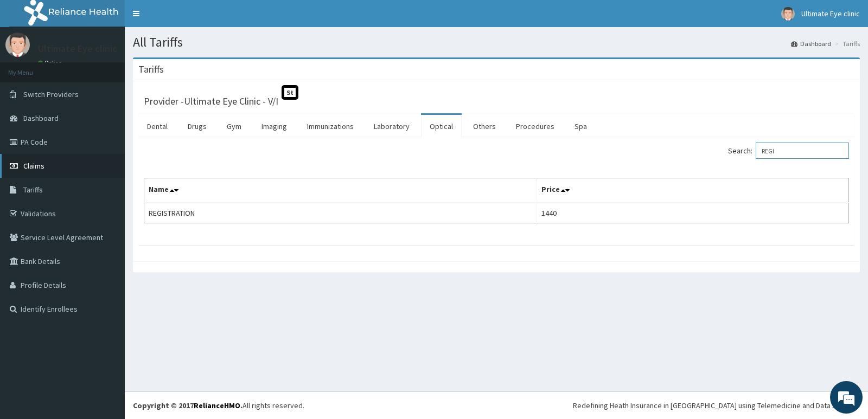 The width and height of the screenshot is (868, 419). I want to click on label: Search:, so click(788, 150).